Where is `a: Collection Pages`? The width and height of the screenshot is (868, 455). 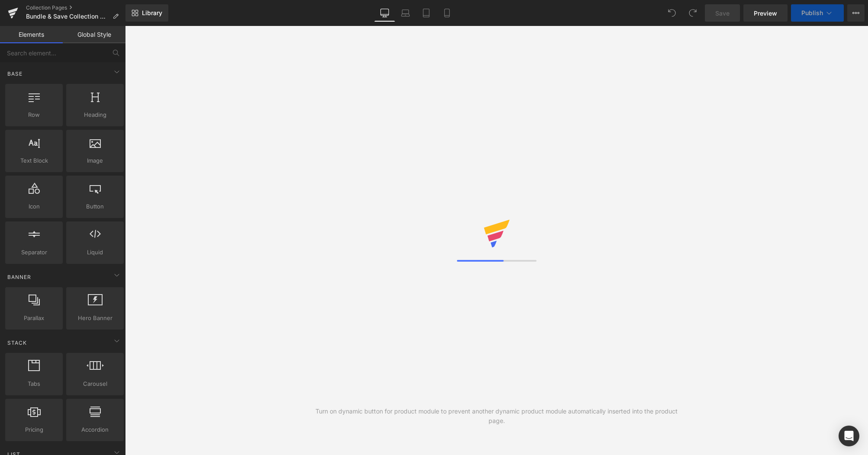 a: Collection Pages is located at coordinates (76, 8).